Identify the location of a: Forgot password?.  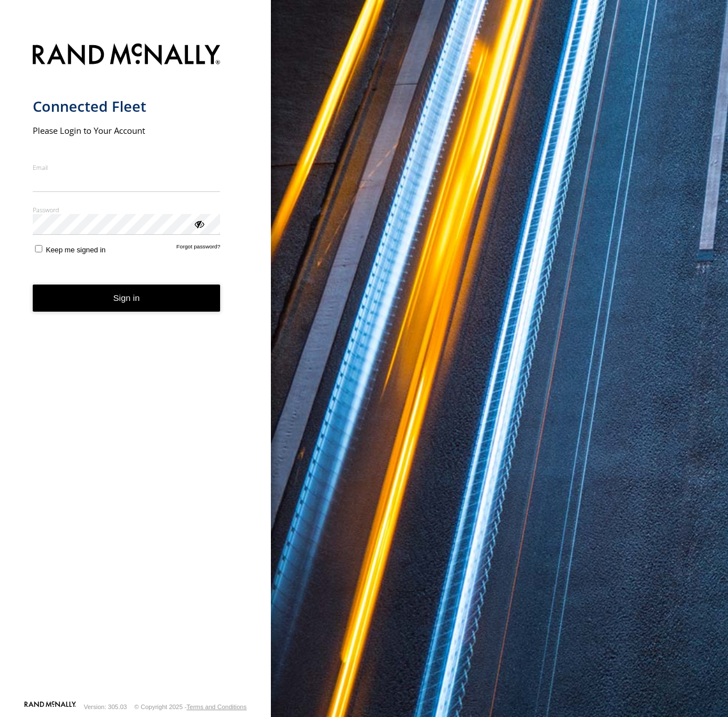
(198, 248).